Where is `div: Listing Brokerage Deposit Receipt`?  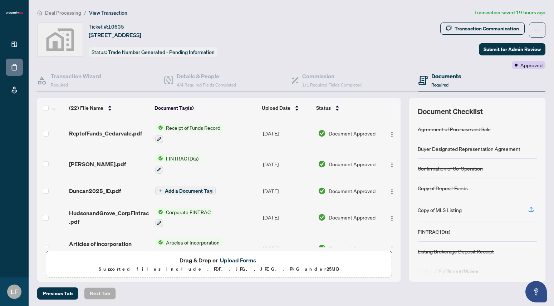 div: Listing Brokerage Deposit Receipt is located at coordinates (455, 251).